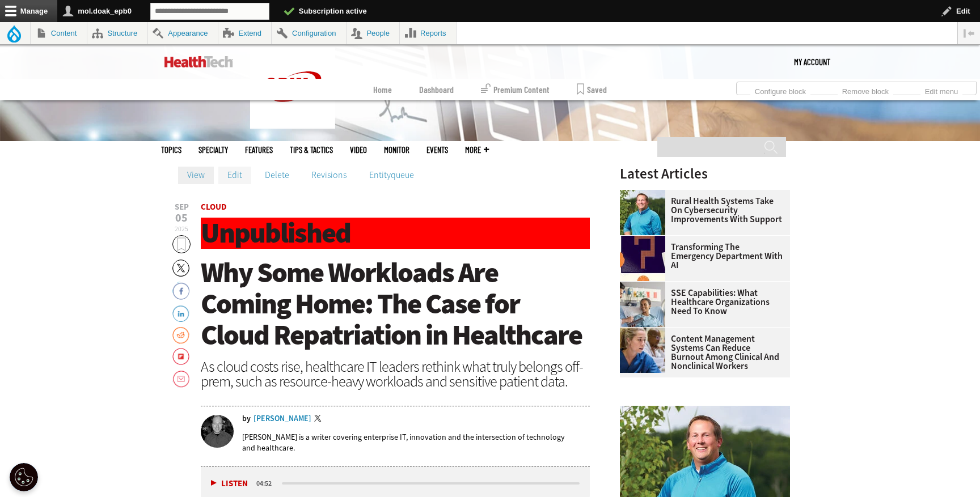 This screenshot has width=980, height=497. Describe the element at coordinates (642, 350) in the screenshot. I see `img: nurses talk in front of desktop computer` at that location.